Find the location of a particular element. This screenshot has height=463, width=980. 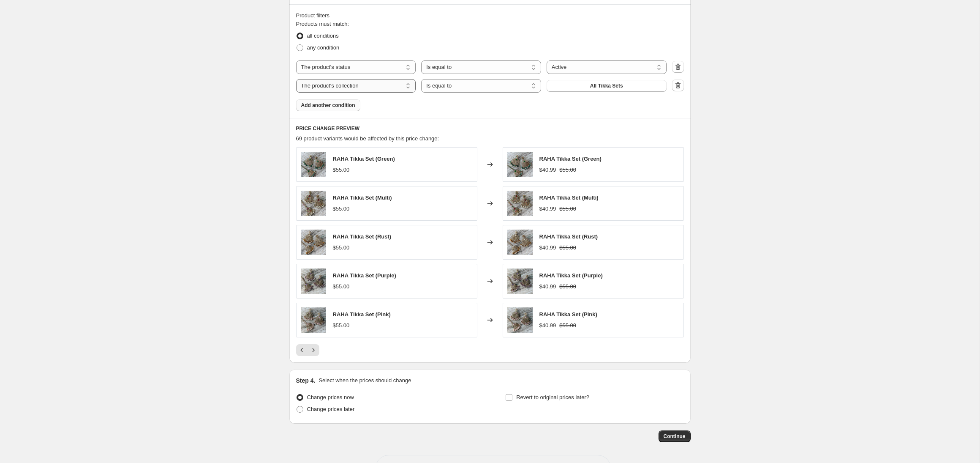

span: any condition is located at coordinates (323, 47).